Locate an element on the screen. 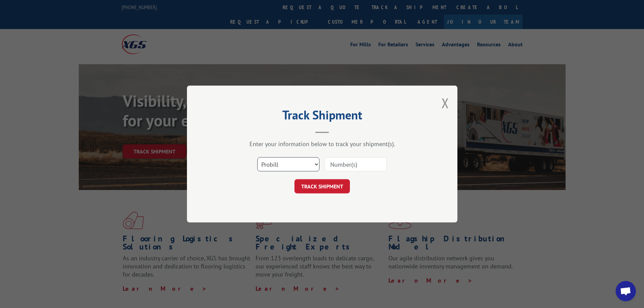 This screenshot has height=308, width=644. div: Open chat is located at coordinates (626, 291).